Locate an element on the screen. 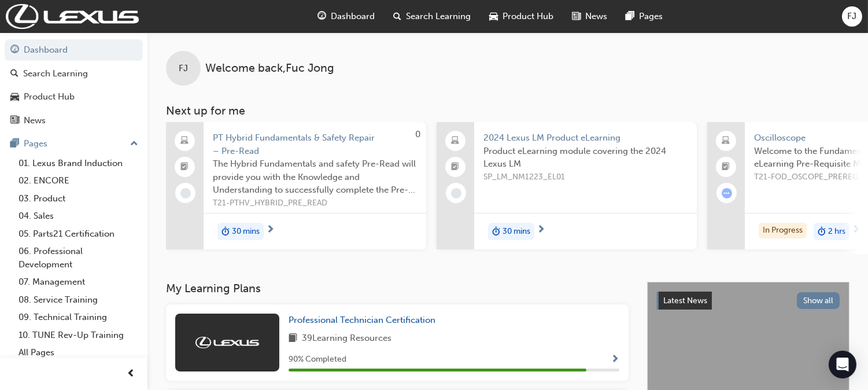 The image size is (868, 390). a: Search Learning is located at coordinates (74, 74).